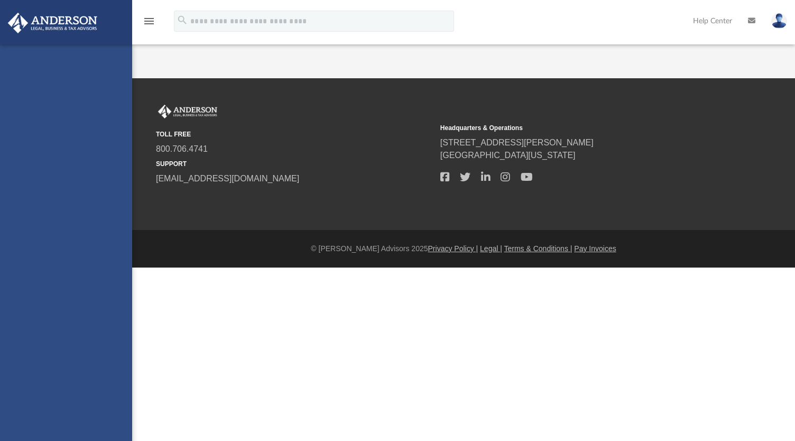  I want to click on small: Headquarters & Operations, so click(579, 128).